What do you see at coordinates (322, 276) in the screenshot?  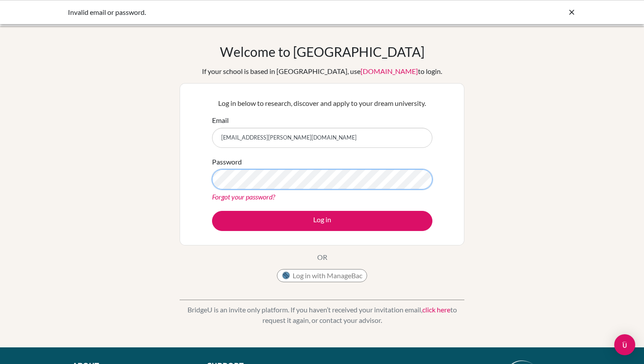 I see `button: Log in with ManageBac` at bounding box center [322, 276].